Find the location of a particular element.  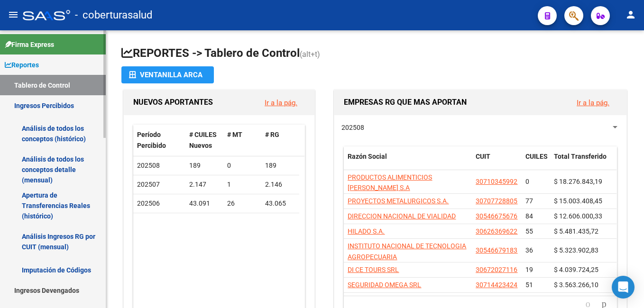

span: HILADO S.A. is located at coordinates (366, 231).